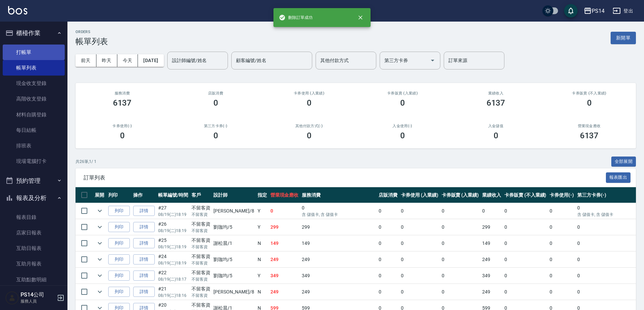 The width and height of the screenshot is (644, 310). Describe the element at coordinates (92, 42) in the screenshot. I see `h3: 帳單列表` at that location.